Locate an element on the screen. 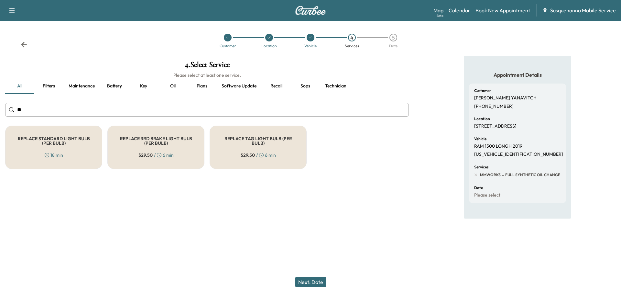 This screenshot has width=621, height=295. h1: 4 . Select Service is located at coordinates (207, 66).